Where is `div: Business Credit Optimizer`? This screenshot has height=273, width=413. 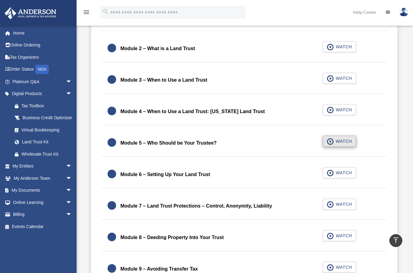 div: Business Credit Optimizer is located at coordinates (47, 118).